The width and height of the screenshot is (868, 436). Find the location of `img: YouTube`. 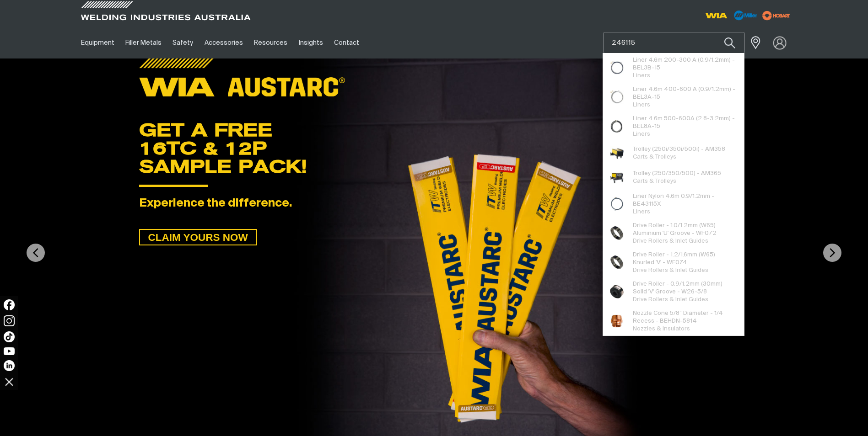

img: YouTube is located at coordinates (9, 351).